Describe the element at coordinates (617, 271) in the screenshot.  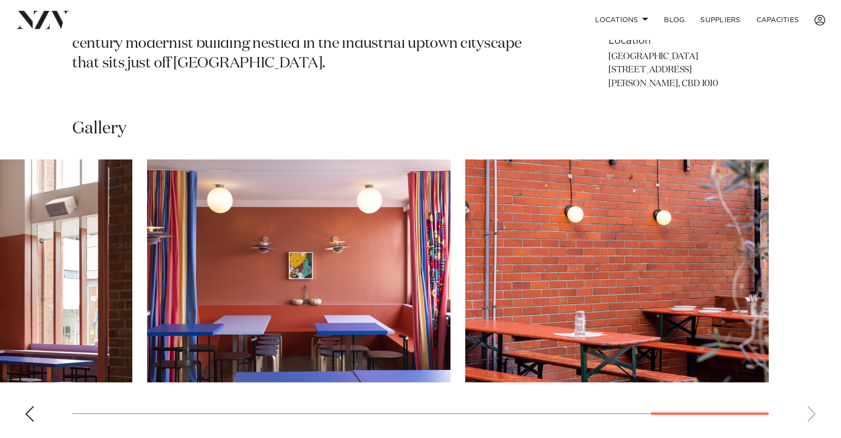
I see `swiper-slide: 13 / 13` at that location.